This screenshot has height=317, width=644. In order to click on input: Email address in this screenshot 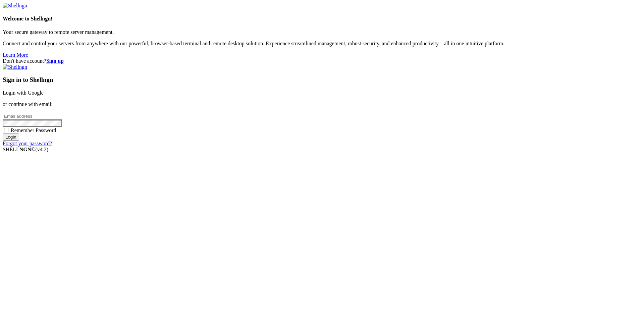, I will do `click(32, 116)`.